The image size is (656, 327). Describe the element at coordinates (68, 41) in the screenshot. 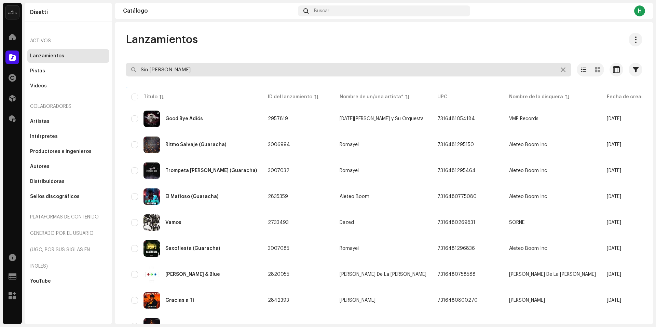

I see `re-a-nav-header: Activos` at that location.